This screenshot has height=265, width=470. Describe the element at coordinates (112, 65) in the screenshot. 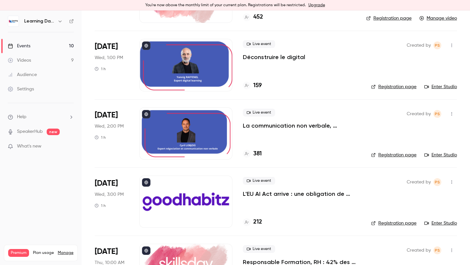

I see `div: Oct 8 Wed, 1:00 PM (Europe/Paris)` at that location.